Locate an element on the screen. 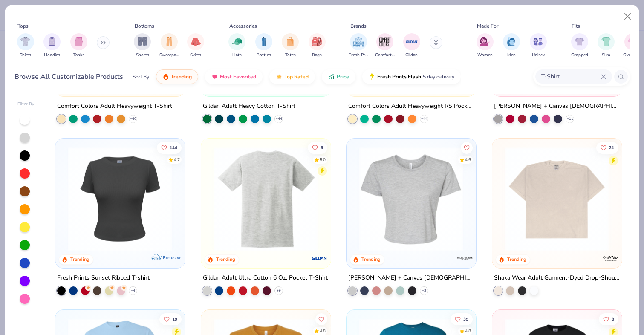 The image size is (644, 335). div: filter for Bottles is located at coordinates (263, 46).